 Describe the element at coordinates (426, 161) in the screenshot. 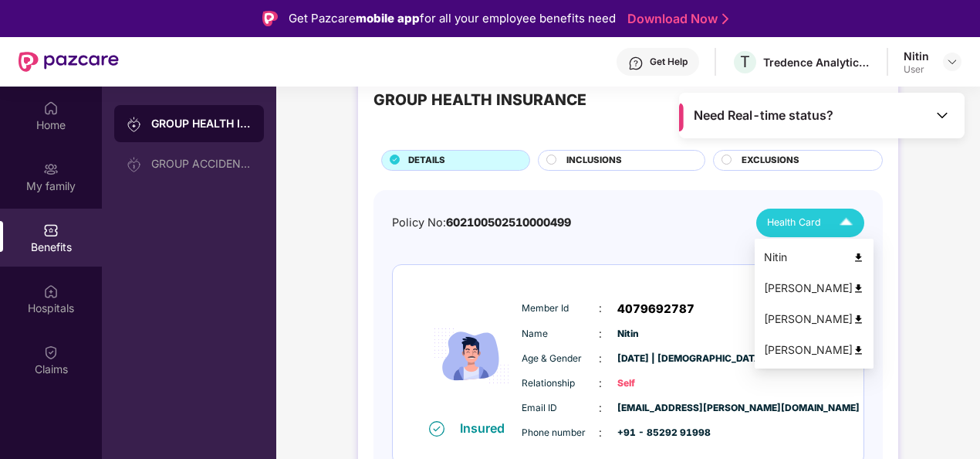

I see `span: DETAILS` at that location.